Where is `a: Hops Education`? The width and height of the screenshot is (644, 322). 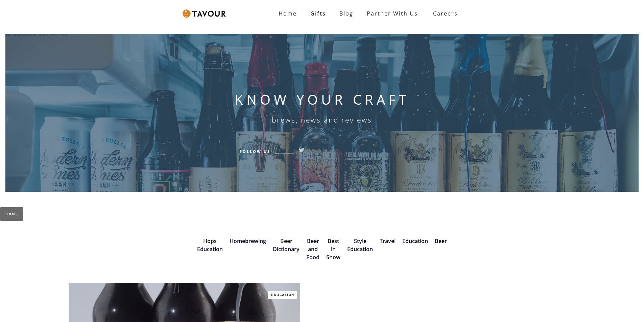 a: Hops Education is located at coordinates (210, 245).